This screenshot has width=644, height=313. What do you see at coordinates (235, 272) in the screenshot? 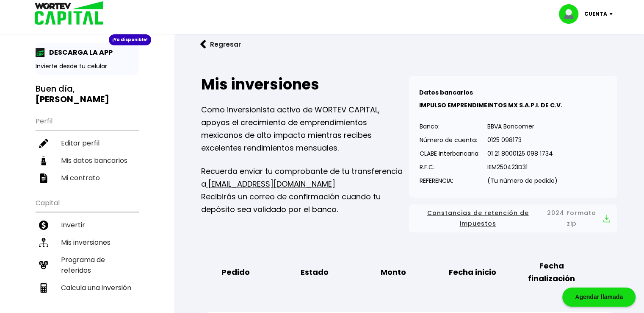
I see `b: Pedido` at bounding box center [235, 272].